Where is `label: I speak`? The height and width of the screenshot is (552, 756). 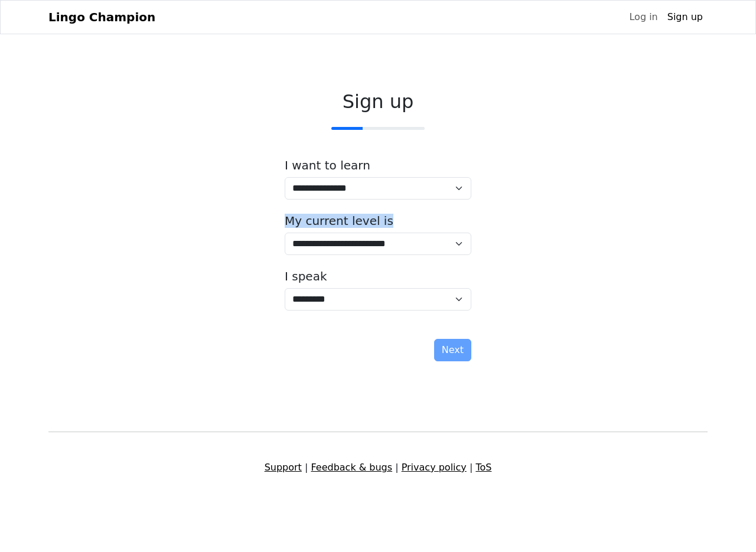 label: I speak is located at coordinates (306, 276).